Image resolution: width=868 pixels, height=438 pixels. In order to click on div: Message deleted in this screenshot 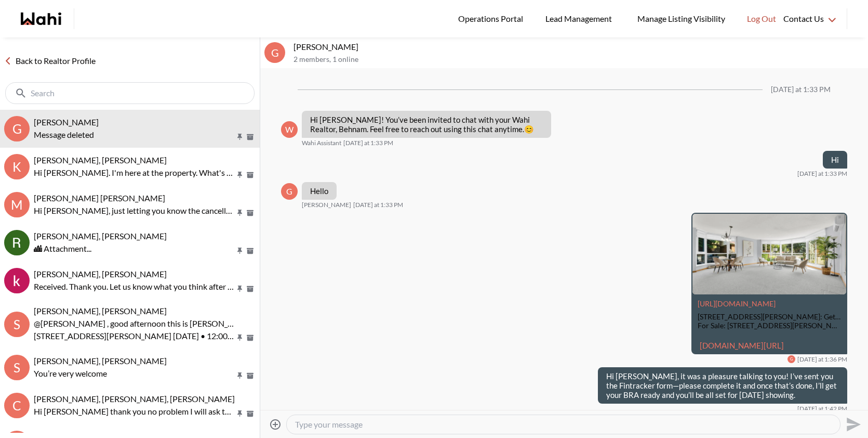, I will do `click(144, 134)`.